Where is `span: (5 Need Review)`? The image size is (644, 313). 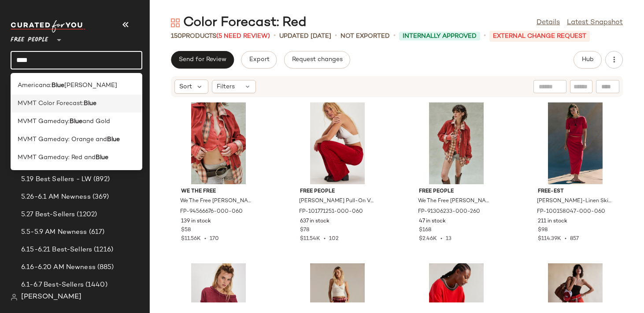 span: (5 Need Review) is located at coordinates (243, 36).